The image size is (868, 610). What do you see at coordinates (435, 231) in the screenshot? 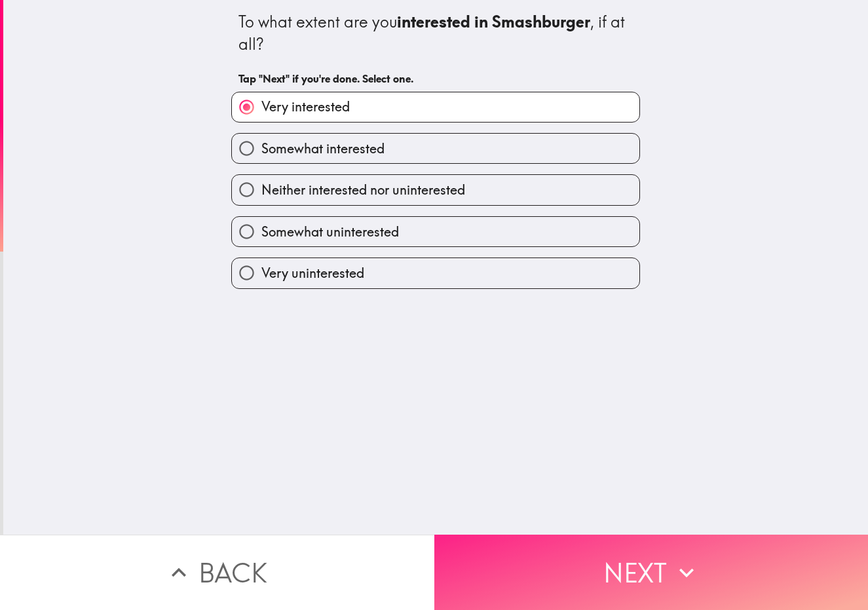
I see `button: Somewhat uninterested` at bounding box center [435, 231].